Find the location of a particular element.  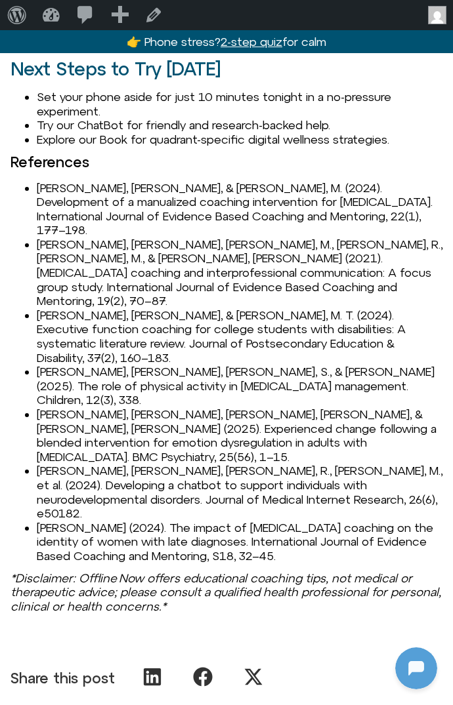

i: *Disclaimer: Offline Now offers educational coaching tips, not medical or therapeutic advice; ple... is located at coordinates (226, 592).